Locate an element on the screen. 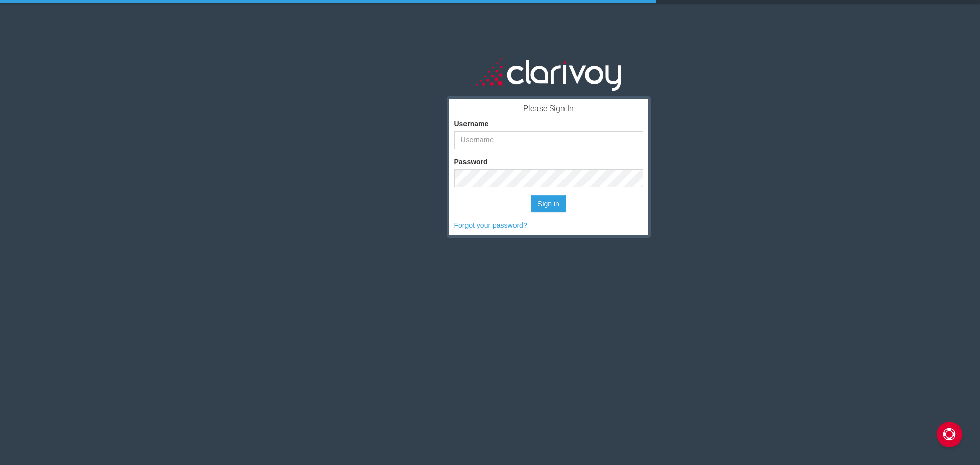 The width and height of the screenshot is (980, 465). h3: Please Sign In is located at coordinates (549, 109).